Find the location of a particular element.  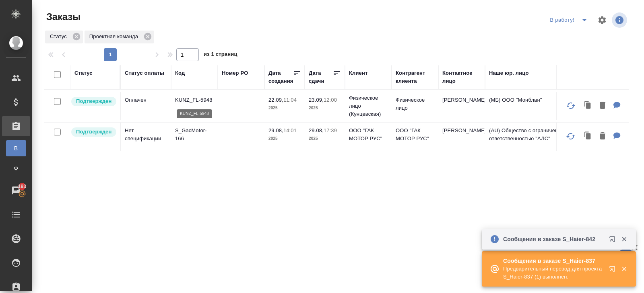

a: Ф is located at coordinates (16, 169).